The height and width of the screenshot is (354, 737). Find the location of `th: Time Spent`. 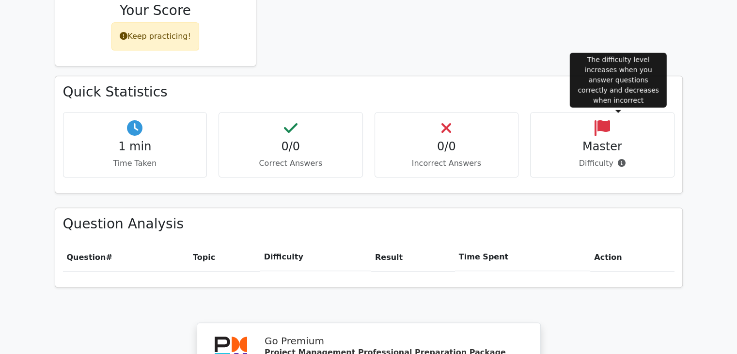

th: Time Spent is located at coordinates (522, 257).